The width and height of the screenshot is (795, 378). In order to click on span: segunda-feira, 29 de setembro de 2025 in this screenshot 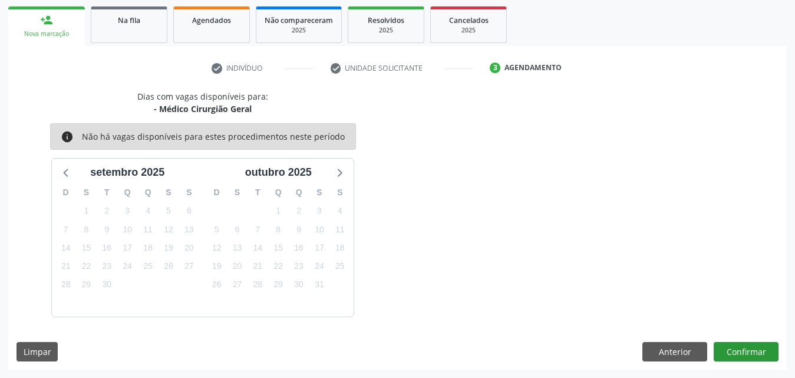, I will do `click(87, 285)`.